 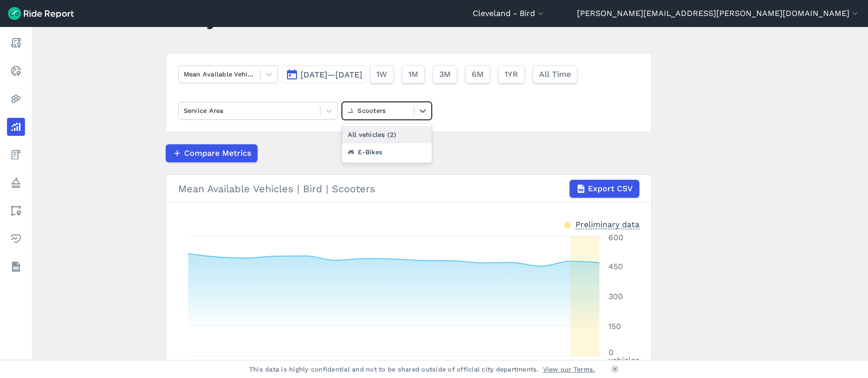 I want to click on a: Areas, so click(x=16, y=211).